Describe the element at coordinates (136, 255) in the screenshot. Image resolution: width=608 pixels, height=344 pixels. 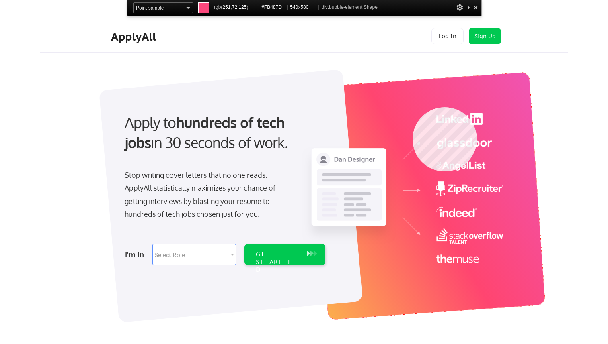
I see `div: I'm in` at that location.